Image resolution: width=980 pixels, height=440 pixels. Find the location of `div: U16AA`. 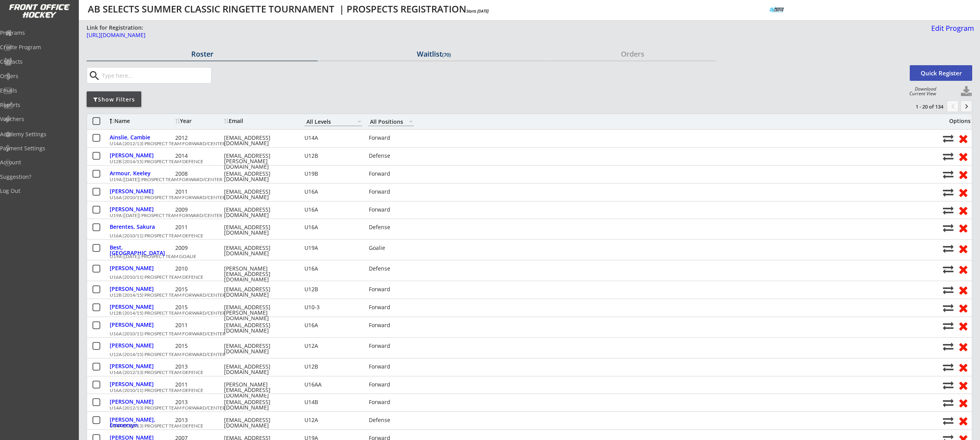

div: U16AA is located at coordinates (333, 384).